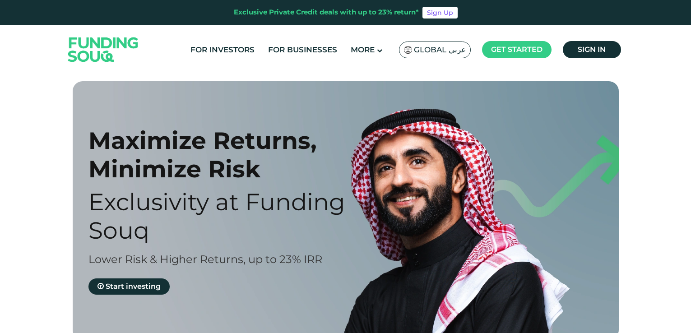  Describe the element at coordinates (302, 50) in the screenshot. I see `a: For Businesses` at that location.